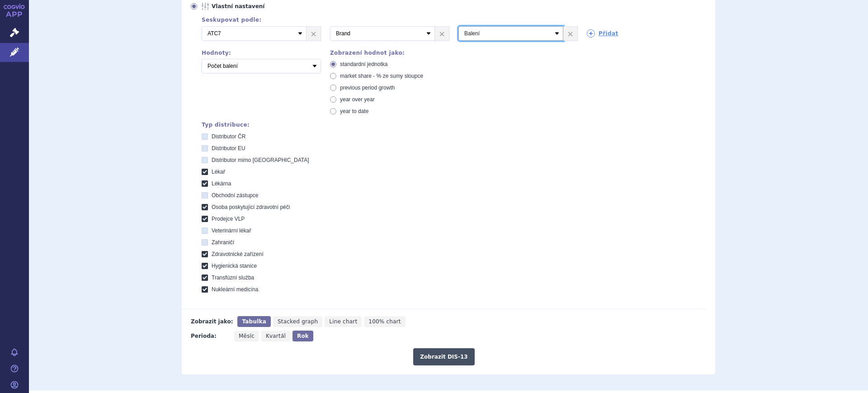  Describe the element at coordinates (385, 321) in the screenshot. I see `span: 100% chart` at that location.